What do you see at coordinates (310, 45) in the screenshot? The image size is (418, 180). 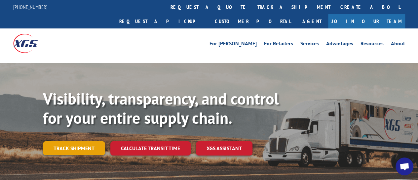 I see `a: Services` at bounding box center [310, 45].